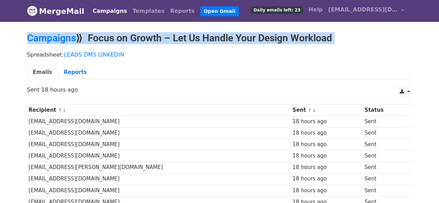 The height and width of the screenshot is (203, 439). I want to click on a: Open Gmail, so click(219, 11).